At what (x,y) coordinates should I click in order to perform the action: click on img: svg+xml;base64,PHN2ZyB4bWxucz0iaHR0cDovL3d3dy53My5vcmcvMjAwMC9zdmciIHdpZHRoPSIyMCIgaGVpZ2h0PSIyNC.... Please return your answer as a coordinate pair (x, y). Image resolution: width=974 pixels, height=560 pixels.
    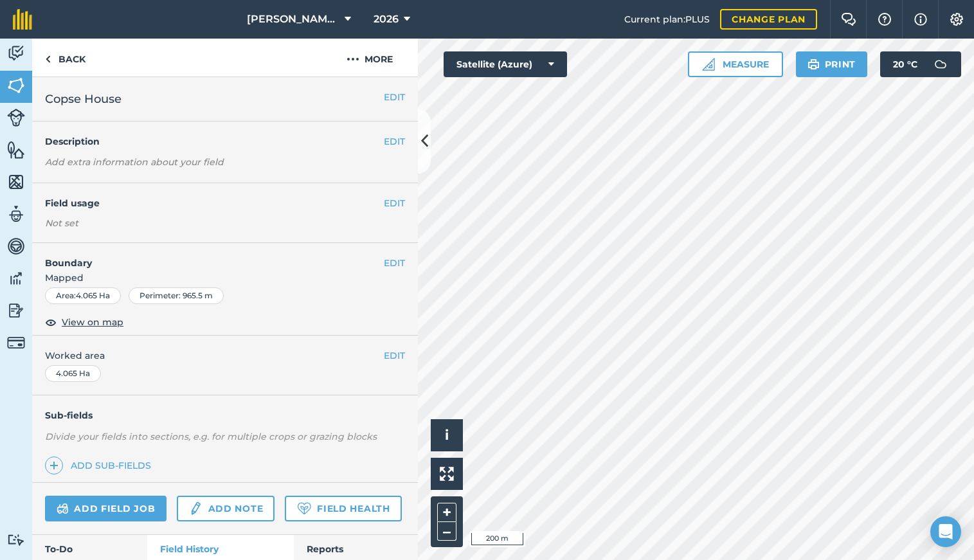
    Looking at the image, I should click on (353, 59).